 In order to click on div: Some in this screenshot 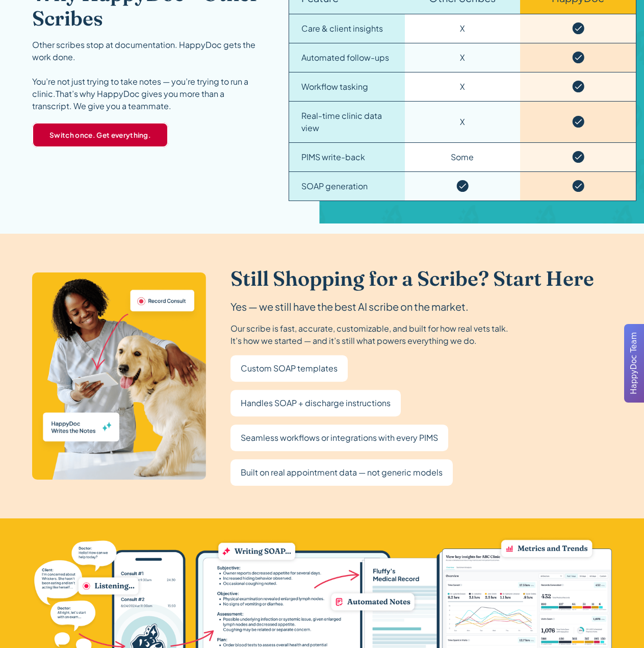, I will do `click(462, 157)`.